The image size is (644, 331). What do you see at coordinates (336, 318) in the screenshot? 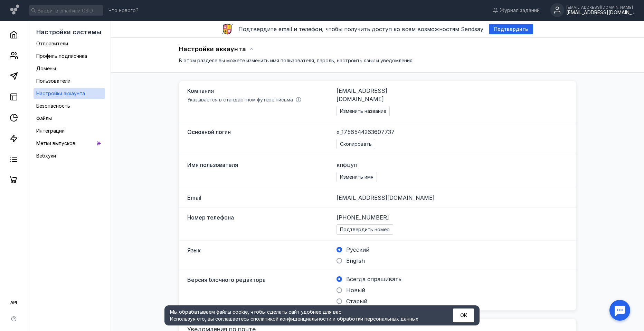
I see `a: политикой конфиденциальности и обработки персональных данных` at bounding box center [336, 318].